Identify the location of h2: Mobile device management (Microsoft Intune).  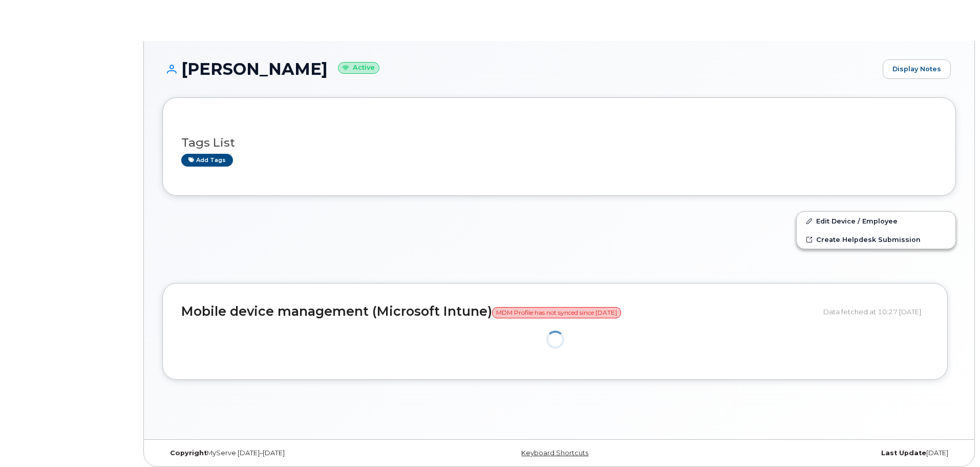
(499, 312).